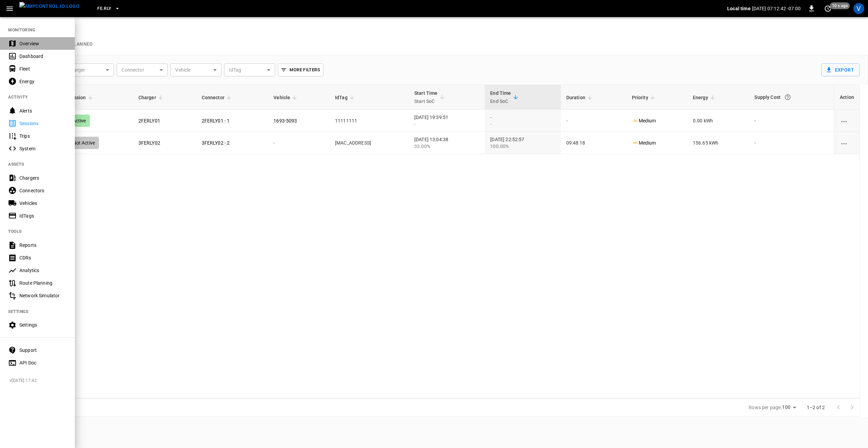 The image size is (868, 448). What do you see at coordinates (43, 148) in the screenshot?
I see `div: System` at bounding box center [43, 148].